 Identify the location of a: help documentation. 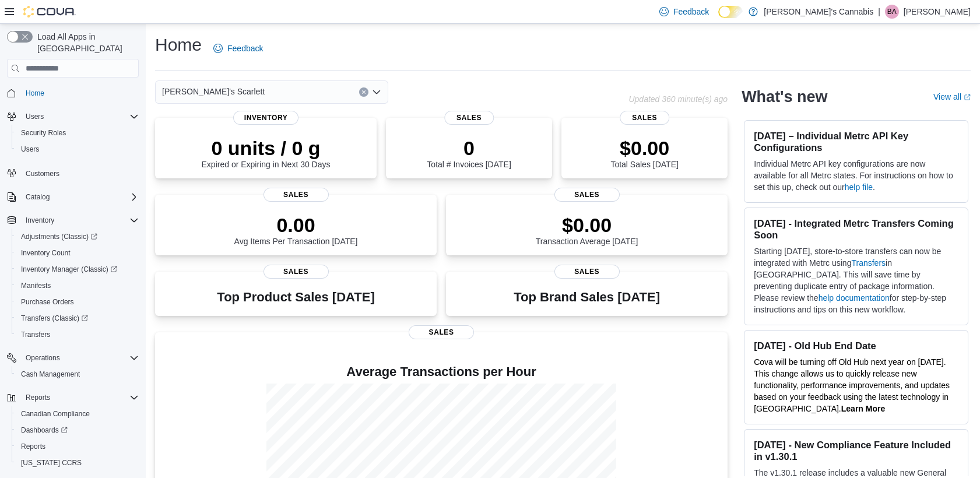
(854, 297).